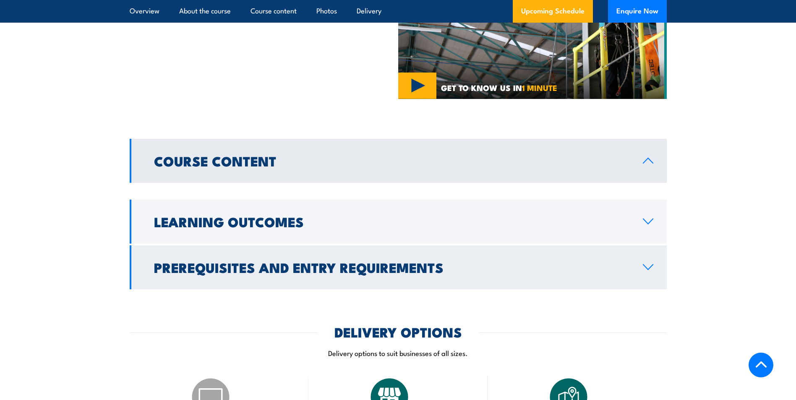 This screenshot has width=796, height=400. What do you see at coordinates (398, 267) in the screenshot?
I see `a: Prerequisites and Entry Requirements` at bounding box center [398, 267].